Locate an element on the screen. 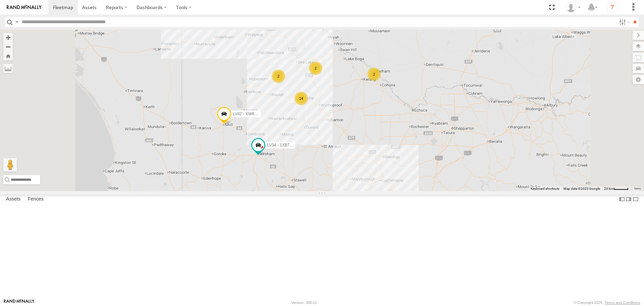  a: Terms and Conditions is located at coordinates (622, 303).